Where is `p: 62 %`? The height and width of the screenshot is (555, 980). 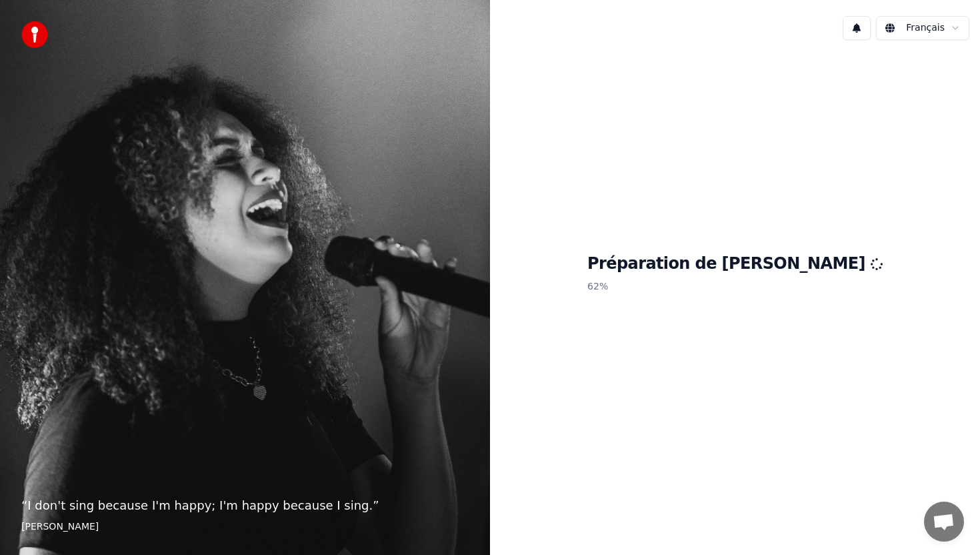 p: 62 % is located at coordinates (735, 286).